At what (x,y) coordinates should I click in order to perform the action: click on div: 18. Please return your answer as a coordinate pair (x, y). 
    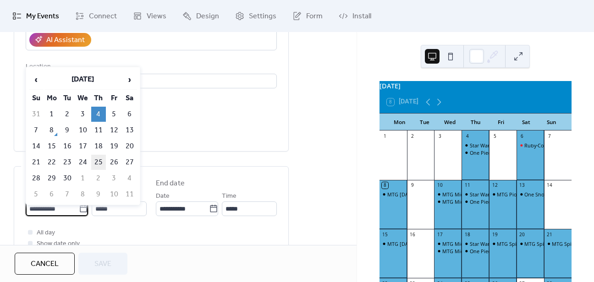
    Looking at the image, I should click on (468, 235).